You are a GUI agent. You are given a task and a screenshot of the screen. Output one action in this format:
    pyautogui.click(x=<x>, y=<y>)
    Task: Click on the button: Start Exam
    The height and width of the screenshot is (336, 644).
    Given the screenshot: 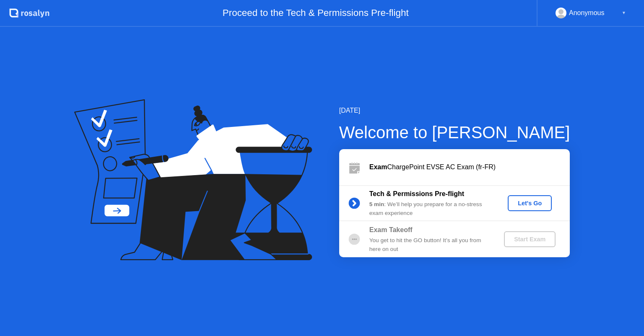 What is the action you would take?
    pyautogui.click(x=529, y=239)
    